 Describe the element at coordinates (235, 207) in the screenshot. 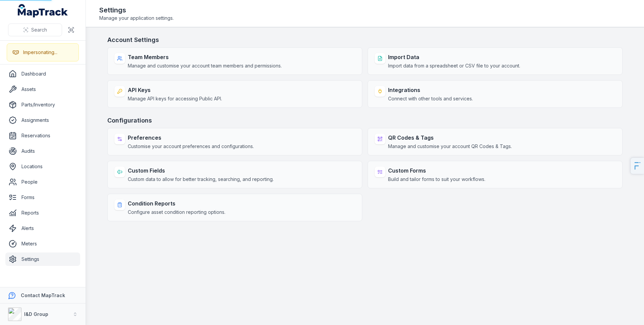

I see `a: Condition ReportsConfigure asset condition reporting options.` at that location.